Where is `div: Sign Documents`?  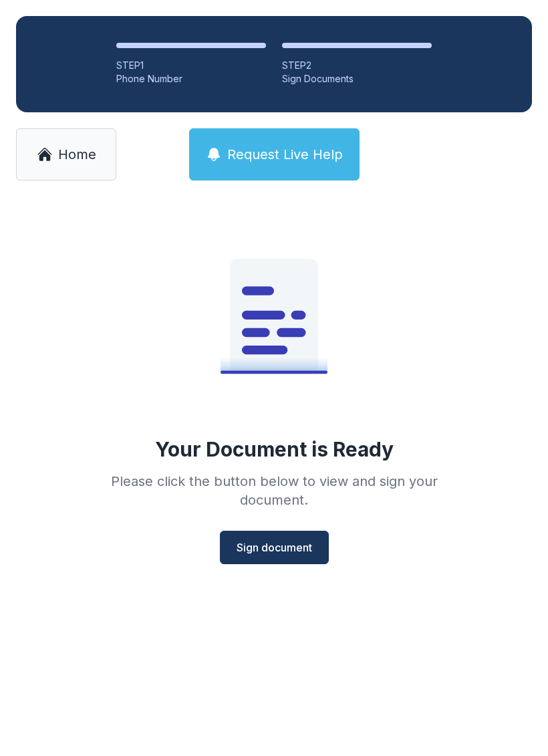 div: Sign Documents is located at coordinates (357, 79).